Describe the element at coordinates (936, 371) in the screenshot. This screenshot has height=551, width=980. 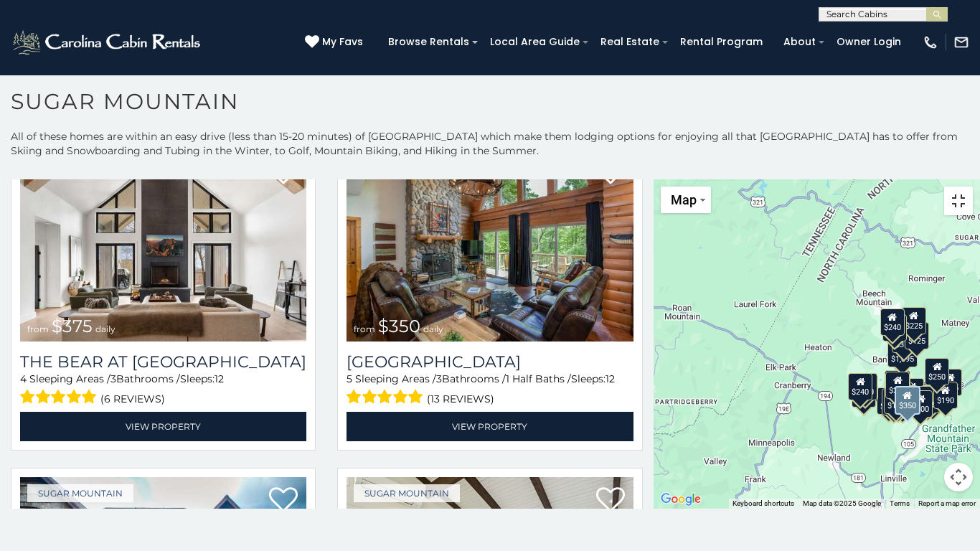
I see `div: $250` at that location.